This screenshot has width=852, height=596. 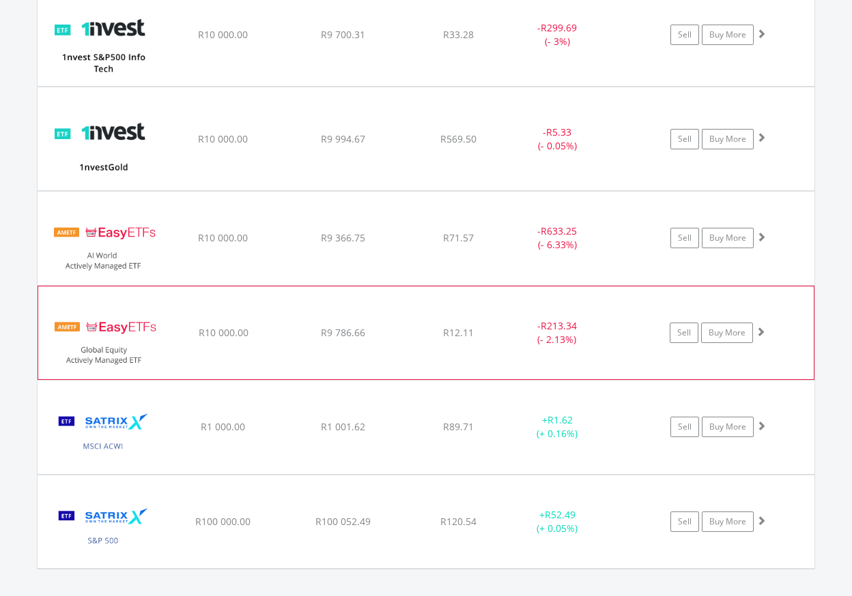 What do you see at coordinates (557, 522) in the screenshot?
I see `div: + (+ 0.05%)` at bounding box center [557, 522].